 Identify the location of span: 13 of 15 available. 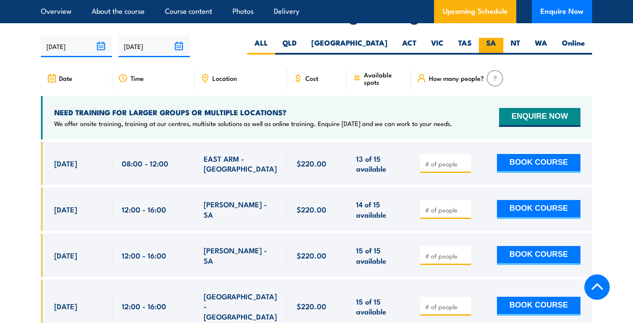
(378, 164).